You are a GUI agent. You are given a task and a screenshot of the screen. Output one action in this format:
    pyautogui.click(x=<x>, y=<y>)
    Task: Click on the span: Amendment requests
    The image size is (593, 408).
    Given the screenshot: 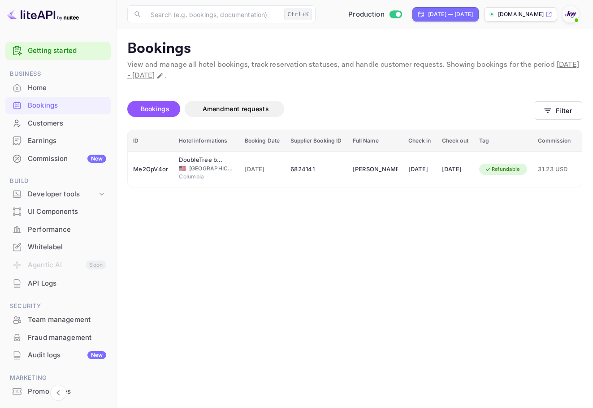 What is the action you would take?
    pyautogui.click(x=236, y=108)
    